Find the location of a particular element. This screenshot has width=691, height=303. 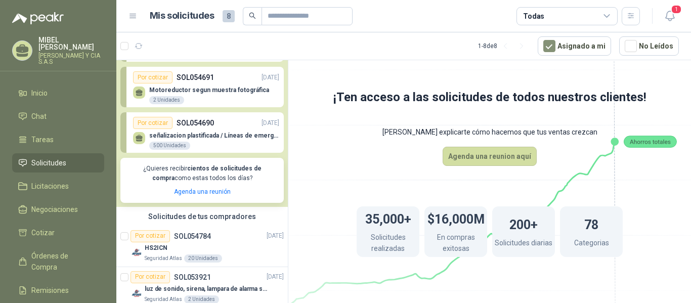

button: 1 is located at coordinates (670, 16).